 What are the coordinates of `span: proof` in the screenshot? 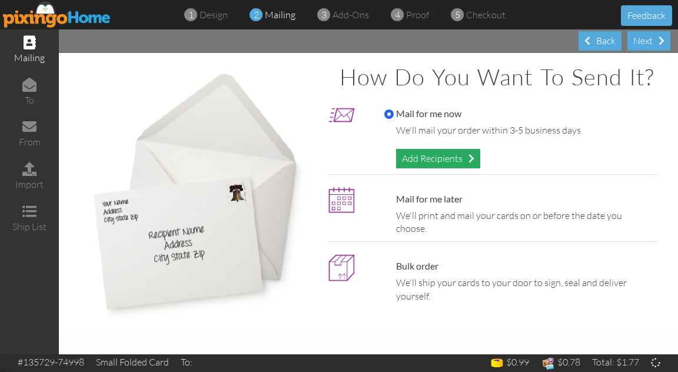 It's located at (417, 15).